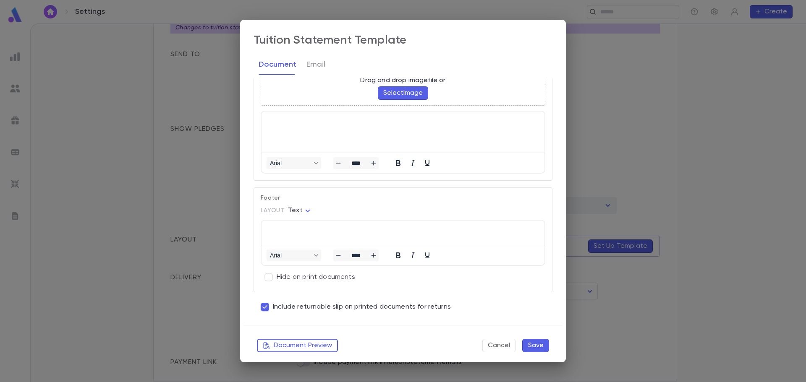  What do you see at coordinates (272, 211) in the screenshot?
I see `span: Layout` at bounding box center [272, 211].